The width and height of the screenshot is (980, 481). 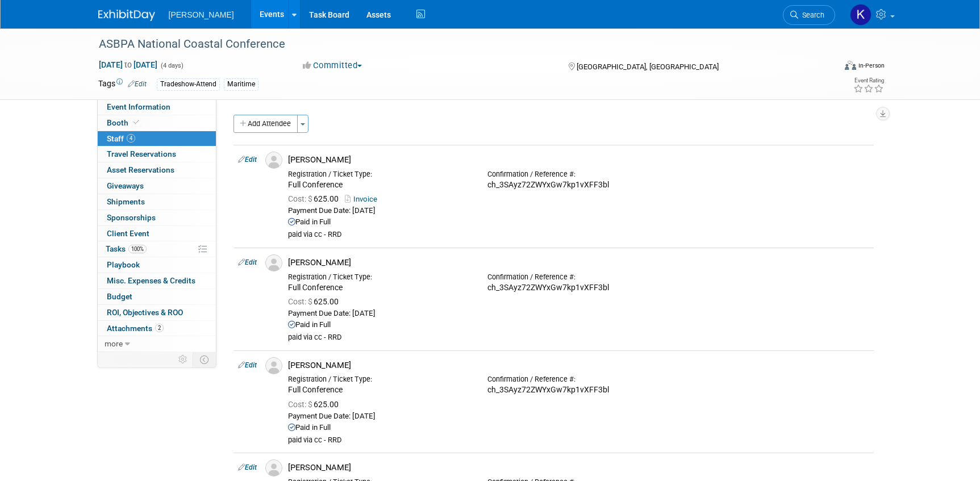 I want to click on span: Shipments, so click(x=125, y=202).